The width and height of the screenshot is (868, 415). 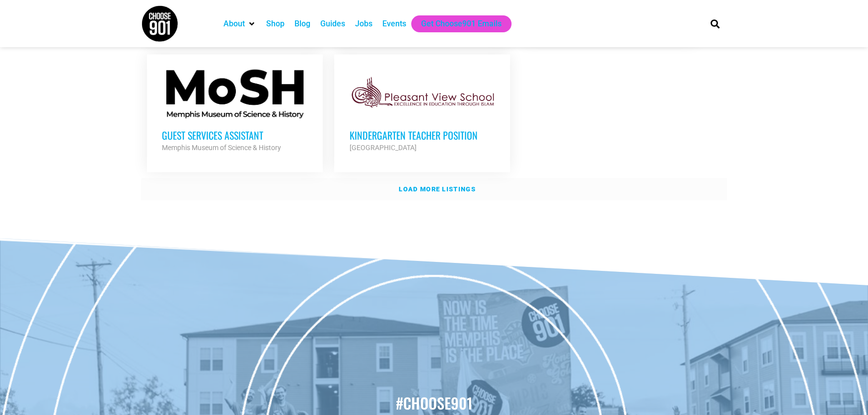 I want to click on h2: #choose901, so click(x=434, y=403).